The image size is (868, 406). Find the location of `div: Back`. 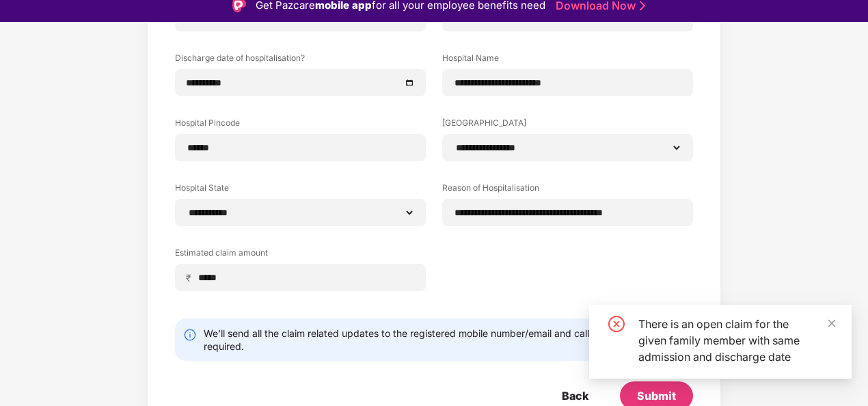

div: Back is located at coordinates (575, 396).